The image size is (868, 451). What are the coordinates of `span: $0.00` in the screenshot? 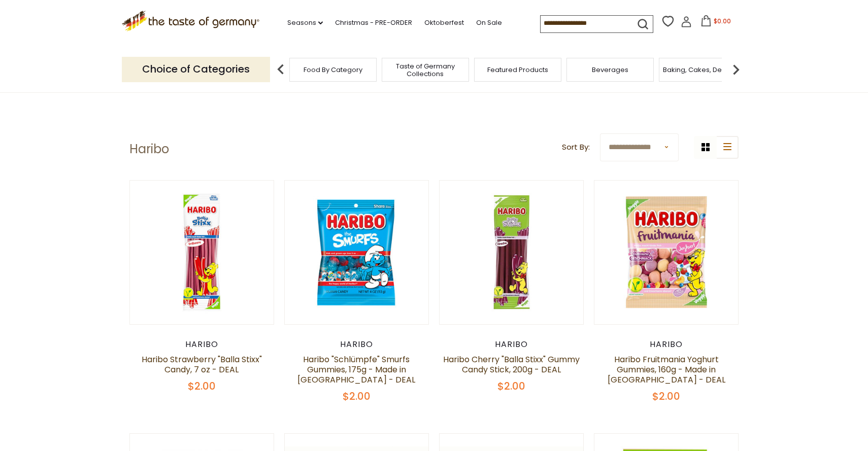 It's located at (723, 21).